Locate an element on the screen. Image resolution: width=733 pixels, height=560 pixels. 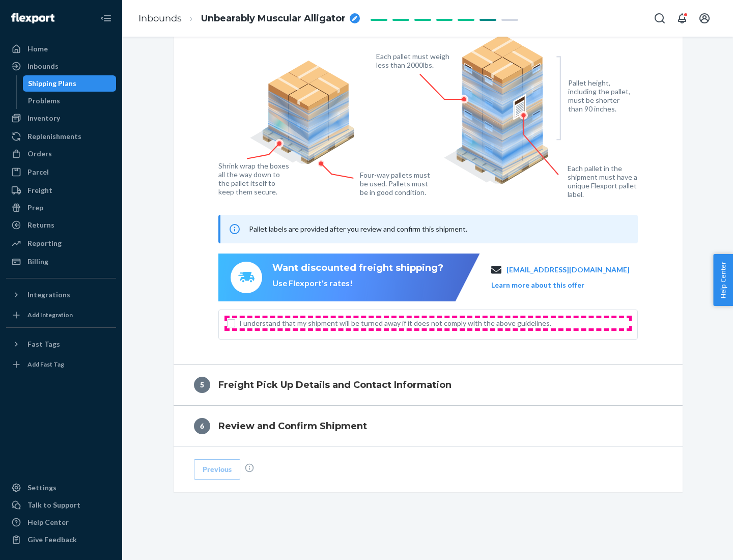
a: Prep is located at coordinates (61, 208).